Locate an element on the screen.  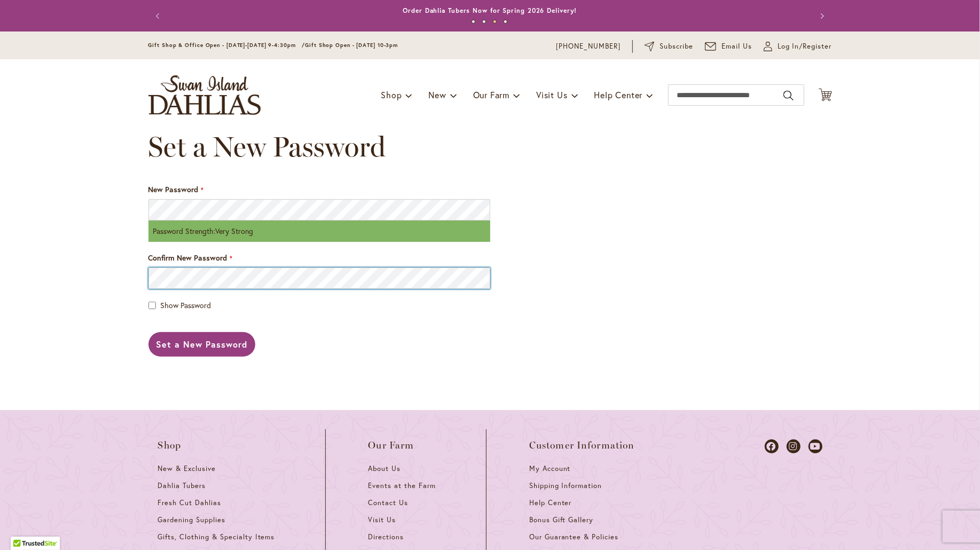
span: Contact Us is located at coordinates (388, 503).